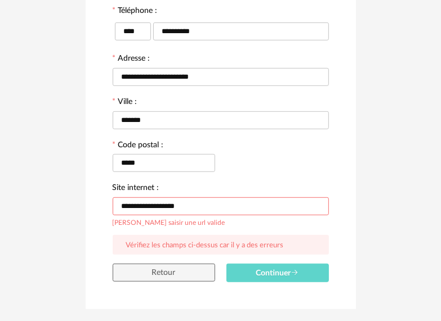 This screenshot has height=321, width=441. What do you see at coordinates (138, 146) in the screenshot?
I see `label: Code postal :` at bounding box center [138, 146].